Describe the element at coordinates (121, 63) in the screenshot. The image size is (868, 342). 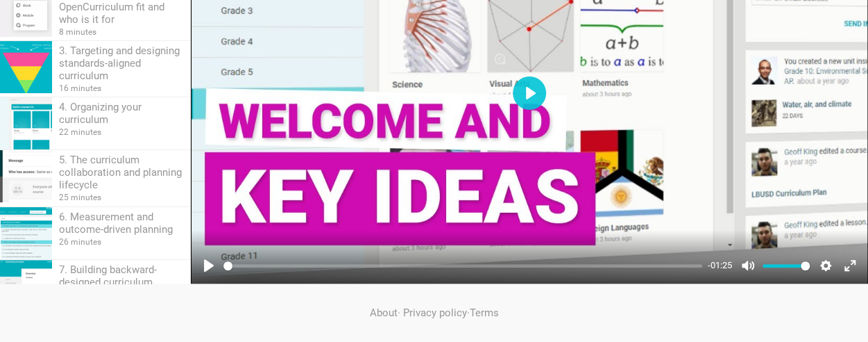
I see `div: 3. Targeting and designing standards-aligned curriculum` at that location.